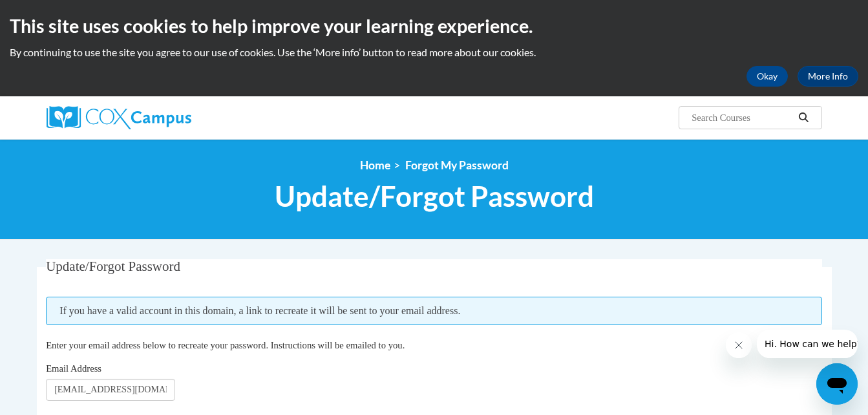  Describe the element at coordinates (457, 165) in the screenshot. I see `span: Forgot My Password` at that location.